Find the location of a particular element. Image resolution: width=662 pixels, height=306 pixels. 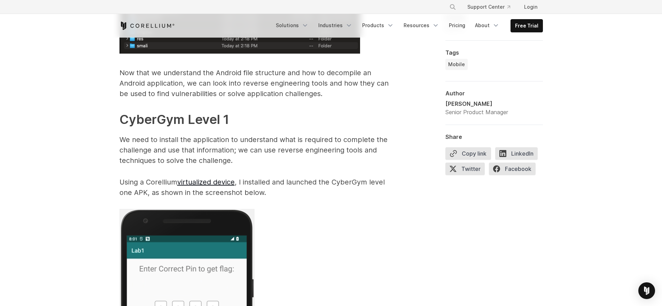

a: Industries is located at coordinates (335, 25).